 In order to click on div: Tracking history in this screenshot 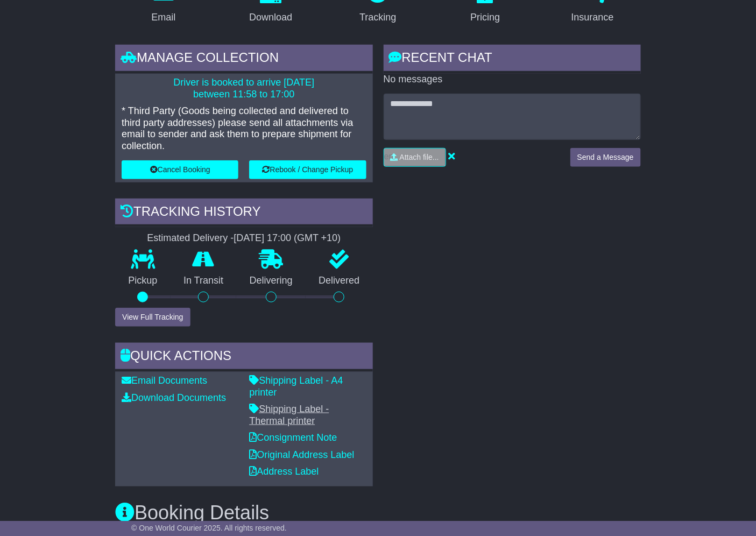, I will do `click(244, 213)`.